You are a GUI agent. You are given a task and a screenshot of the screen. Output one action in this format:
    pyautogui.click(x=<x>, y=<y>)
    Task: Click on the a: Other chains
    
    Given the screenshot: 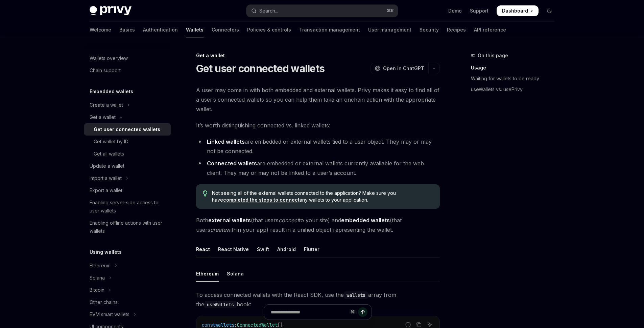 What is the action you would take?
    pyautogui.click(x=128, y=302)
    